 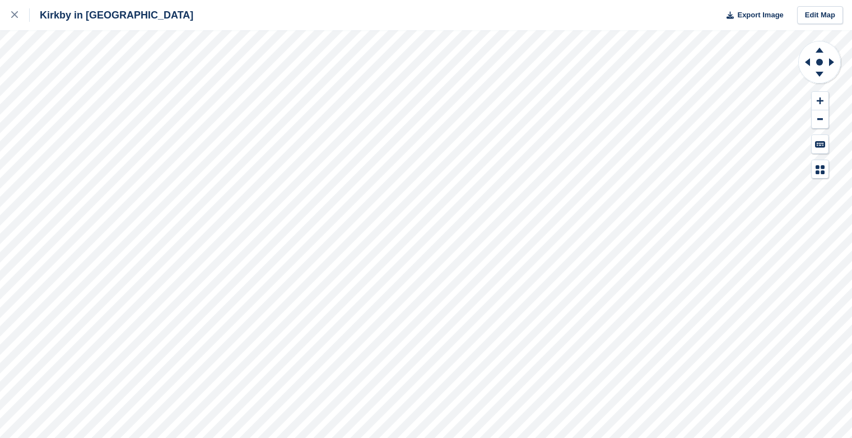 What do you see at coordinates (820, 119) in the screenshot?
I see `button: Zoom Out` at bounding box center [820, 119].